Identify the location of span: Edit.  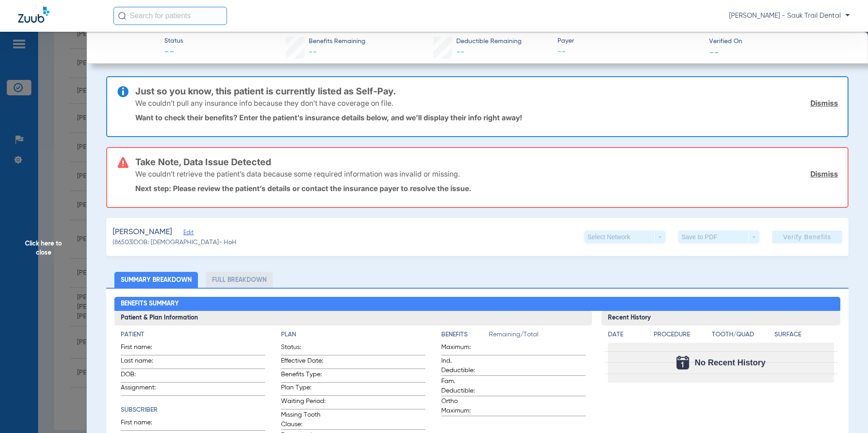
(188, 233).